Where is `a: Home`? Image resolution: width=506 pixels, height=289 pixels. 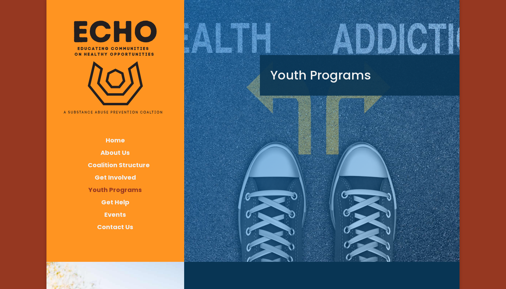 a: Home is located at coordinates (115, 140).